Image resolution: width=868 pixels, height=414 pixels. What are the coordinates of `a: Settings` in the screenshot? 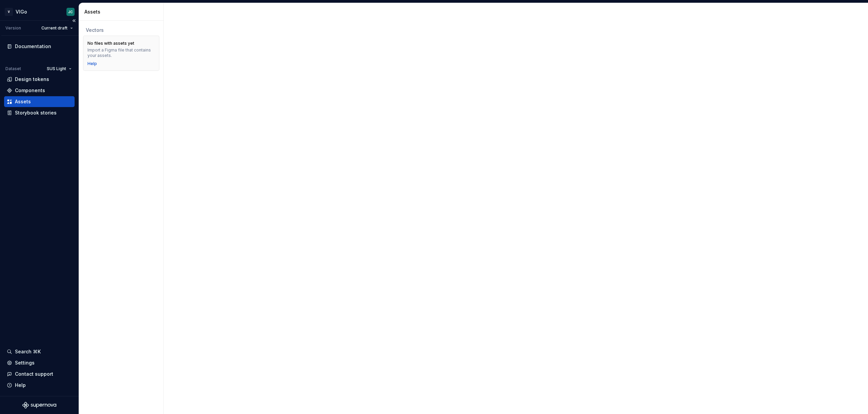 It's located at (39, 363).